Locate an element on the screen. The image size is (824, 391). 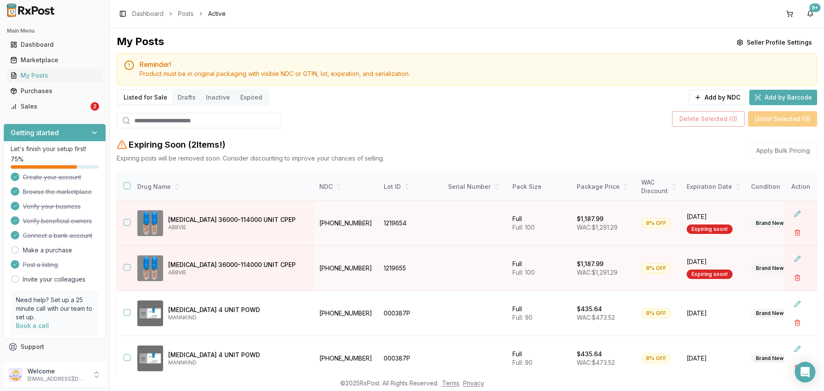
button: Inactive is located at coordinates (218, 97).